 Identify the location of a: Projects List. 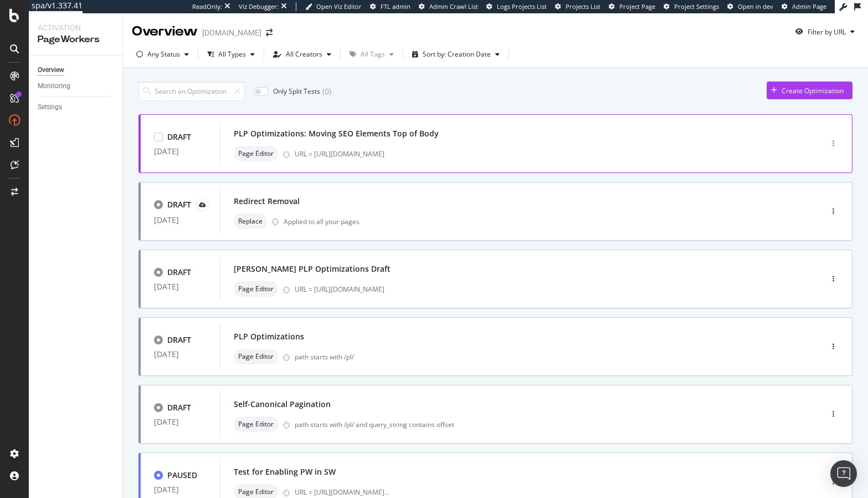
(578, 6).